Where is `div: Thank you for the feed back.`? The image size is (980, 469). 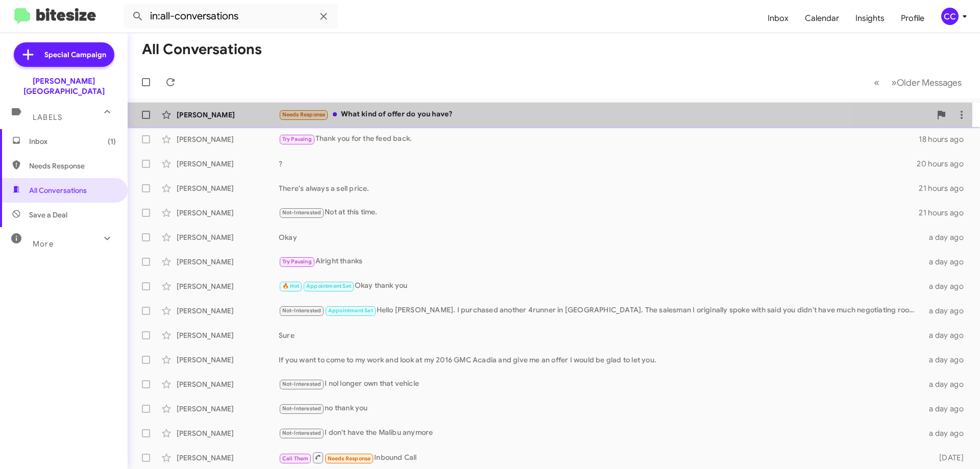 div: Thank you for the feed back. is located at coordinates (599, 139).